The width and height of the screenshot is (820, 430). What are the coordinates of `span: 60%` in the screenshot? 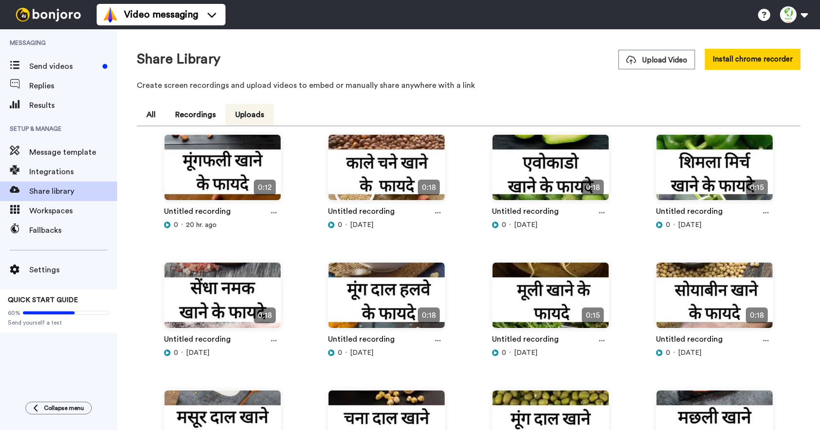 It's located at (14, 313).